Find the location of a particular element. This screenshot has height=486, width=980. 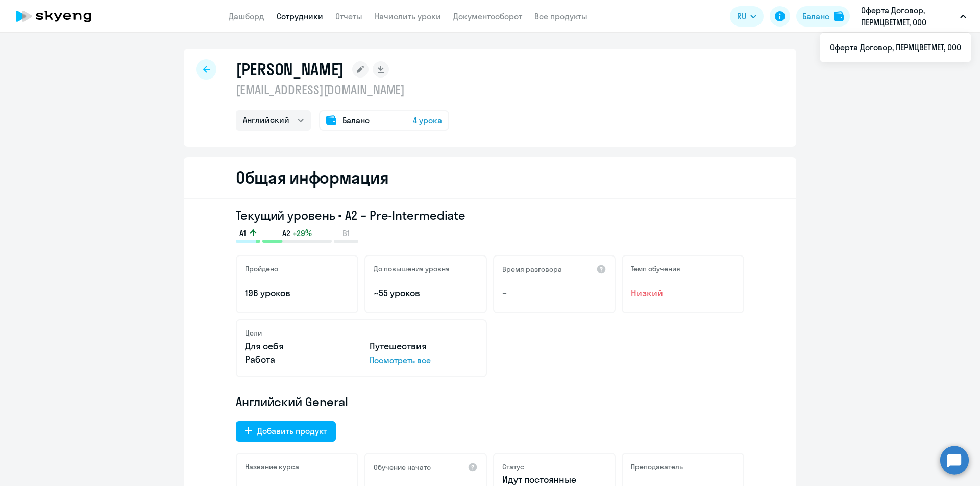

h5: До повышения уровня is located at coordinates (412, 269).